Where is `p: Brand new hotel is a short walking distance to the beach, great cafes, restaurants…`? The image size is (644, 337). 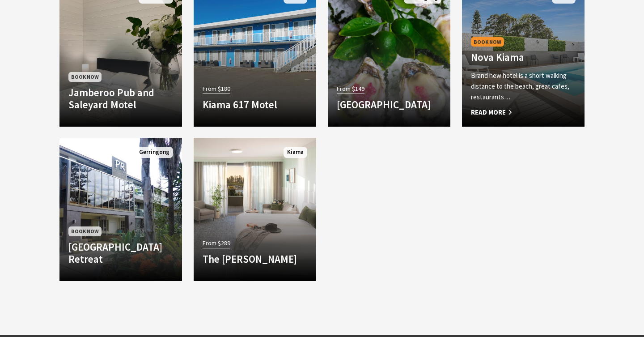 p: Brand new hotel is a short walking distance to the beach, great cafes, restaurants… is located at coordinates (524, 86).